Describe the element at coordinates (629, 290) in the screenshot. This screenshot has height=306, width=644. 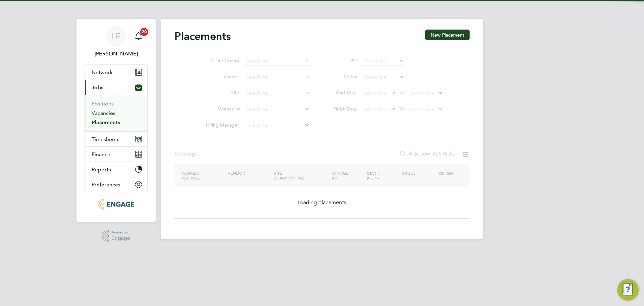
I see `button: Engage Resource Center` at that location.